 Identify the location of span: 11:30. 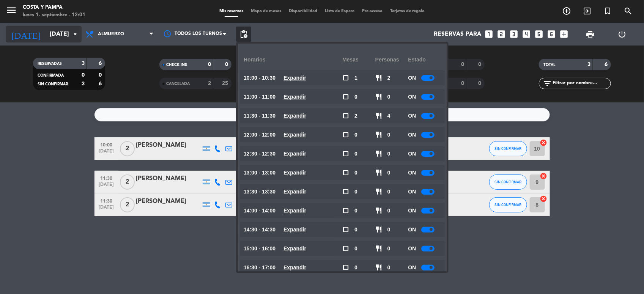
(106, 200).